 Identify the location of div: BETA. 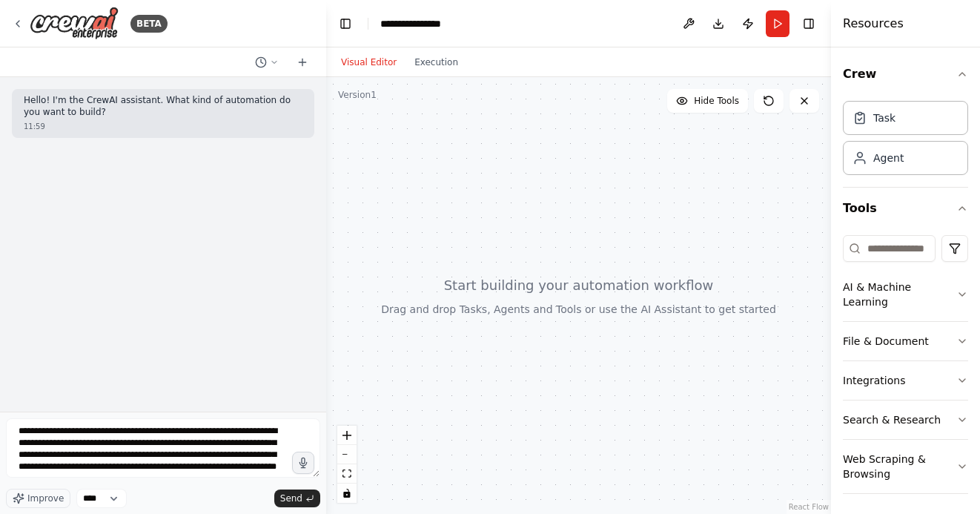
(149, 24).